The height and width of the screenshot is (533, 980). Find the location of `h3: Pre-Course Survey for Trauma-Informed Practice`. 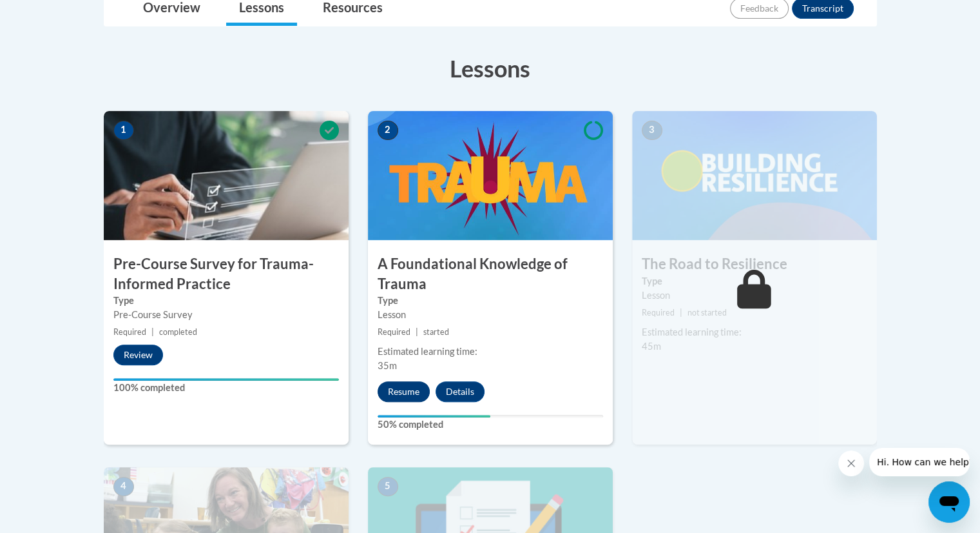

h3: Pre-Course Survey for Trauma-Informed Practice is located at coordinates (226, 274).